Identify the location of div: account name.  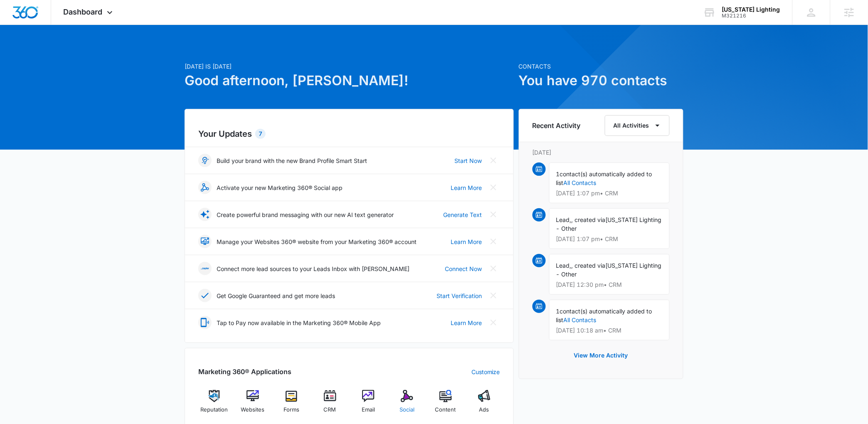
(751, 9).